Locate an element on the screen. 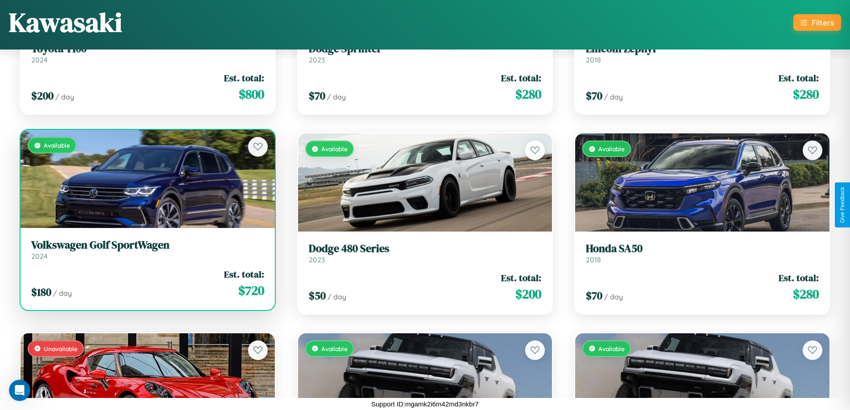  span: Unavailable is located at coordinates (61, 348).